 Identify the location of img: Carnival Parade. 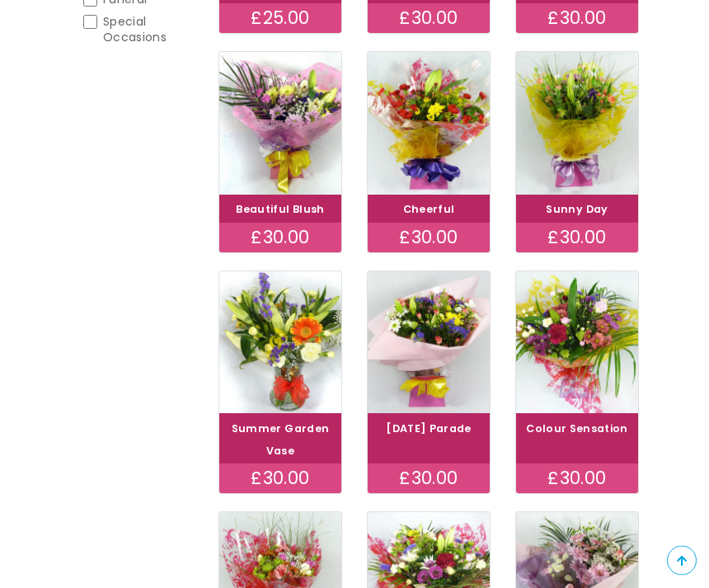
(428, 343).